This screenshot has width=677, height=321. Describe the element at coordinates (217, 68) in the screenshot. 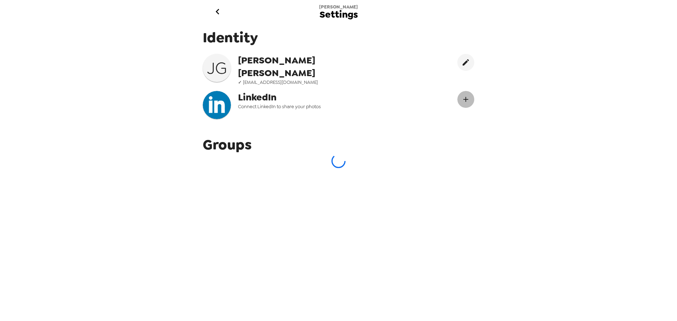

I see `h3: J G` at that location.